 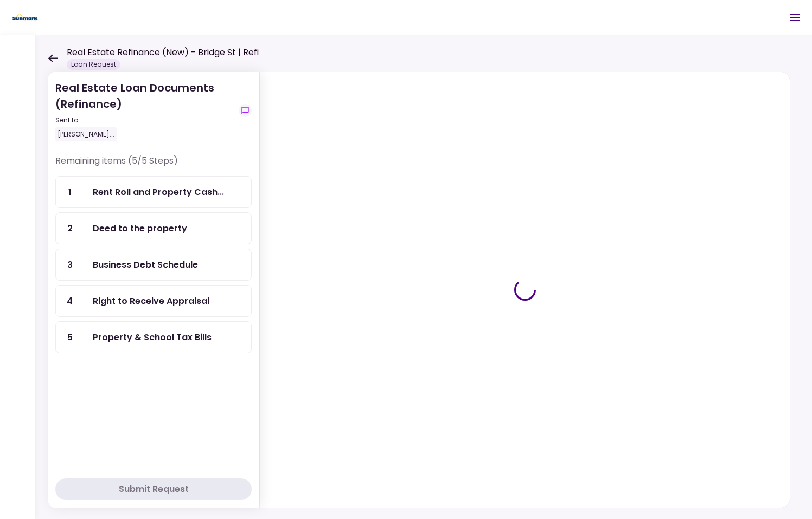 What do you see at coordinates (159, 192) in the screenshot?
I see `div: Rent Roll and Property Cashflow` at bounding box center [159, 192].